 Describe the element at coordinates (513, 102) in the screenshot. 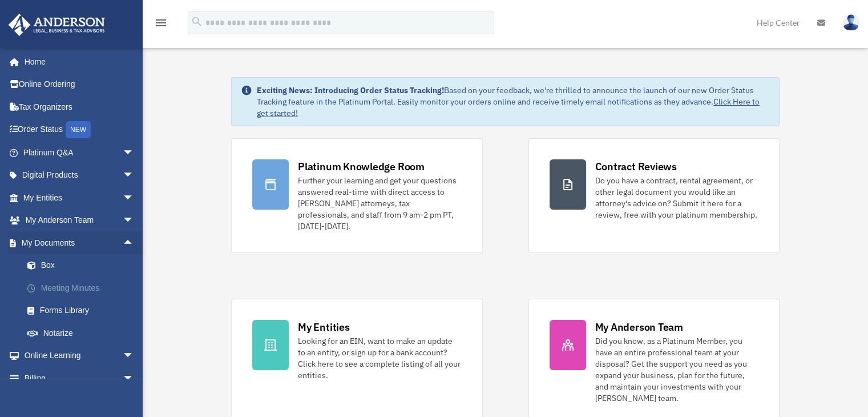

I see `div: Based on your feedback, we're thrilled to announce the launch of our new Order Status Tracking fe...` at that location.